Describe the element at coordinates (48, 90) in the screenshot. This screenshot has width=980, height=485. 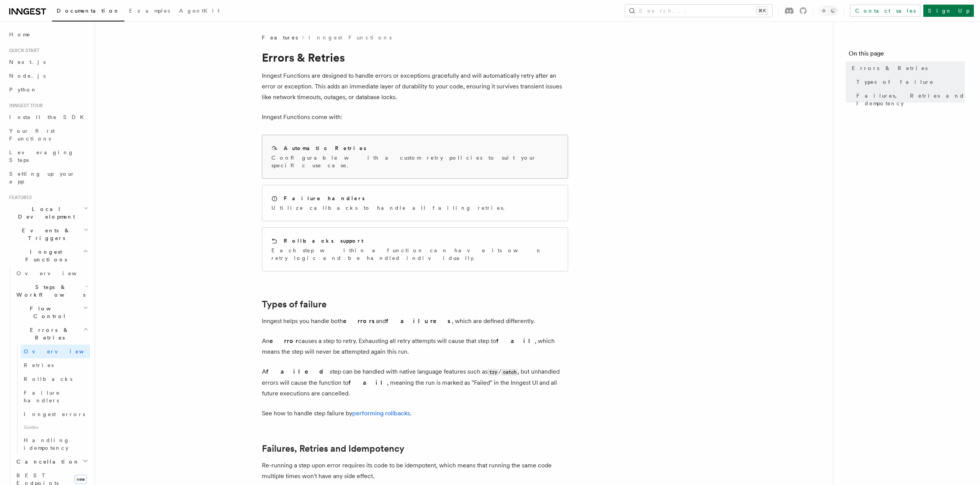
I see `a: Python` at that location.